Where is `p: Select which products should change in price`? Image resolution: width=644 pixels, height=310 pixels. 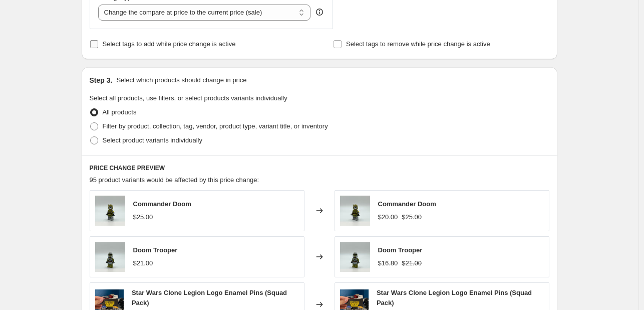
p: Select which products should change in price is located at coordinates (181, 80).